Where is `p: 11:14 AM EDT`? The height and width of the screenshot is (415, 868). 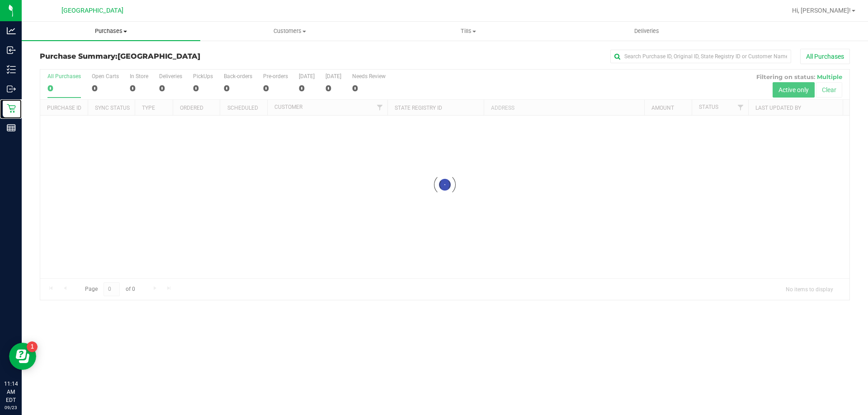
p: 11:14 AM EDT is located at coordinates (11, 392).